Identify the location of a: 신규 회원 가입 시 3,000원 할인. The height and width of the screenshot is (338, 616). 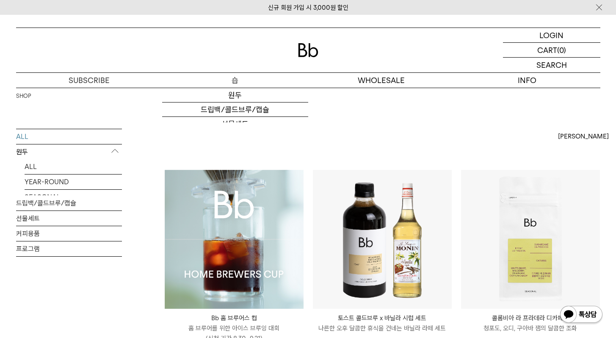
(308, 8).